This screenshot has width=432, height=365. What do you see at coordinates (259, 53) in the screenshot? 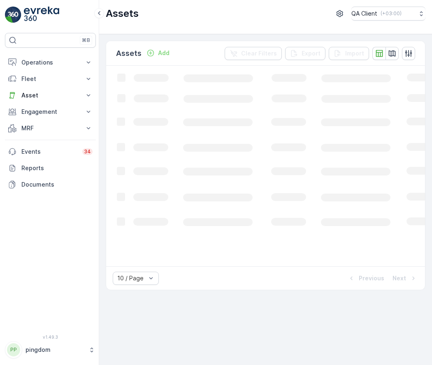
I see `p: Clear Filters` at bounding box center [259, 53].